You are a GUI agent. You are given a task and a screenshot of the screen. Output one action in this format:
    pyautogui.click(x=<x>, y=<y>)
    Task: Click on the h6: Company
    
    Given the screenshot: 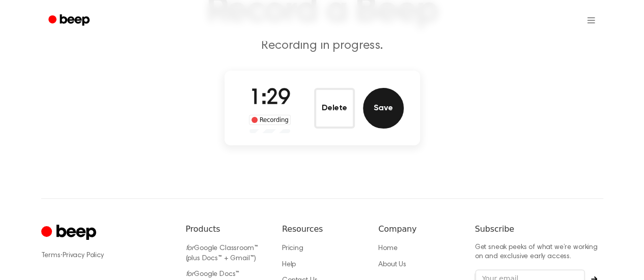 What is the action you would take?
    pyautogui.click(x=417, y=229)
    